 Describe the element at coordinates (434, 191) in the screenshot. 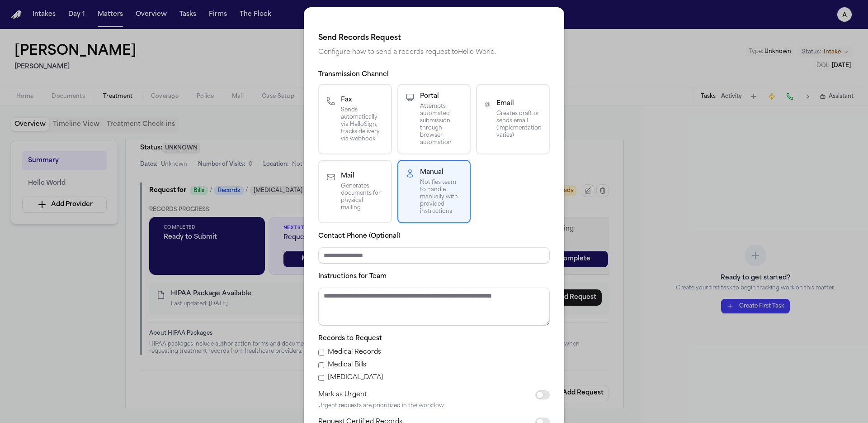

I see `button: ManualNotifies team to handle manually with provided instructions` at that location.